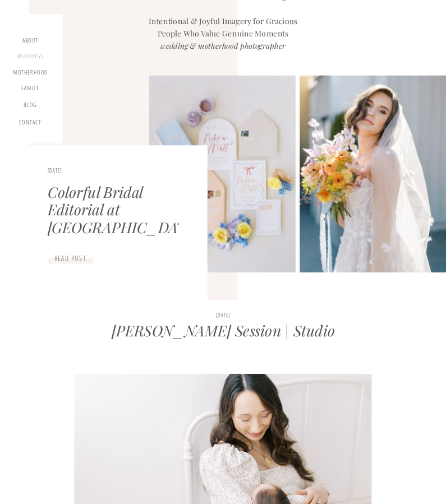 The image size is (446, 504). What do you see at coordinates (30, 41) in the screenshot?
I see `div: about` at bounding box center [30, 41].